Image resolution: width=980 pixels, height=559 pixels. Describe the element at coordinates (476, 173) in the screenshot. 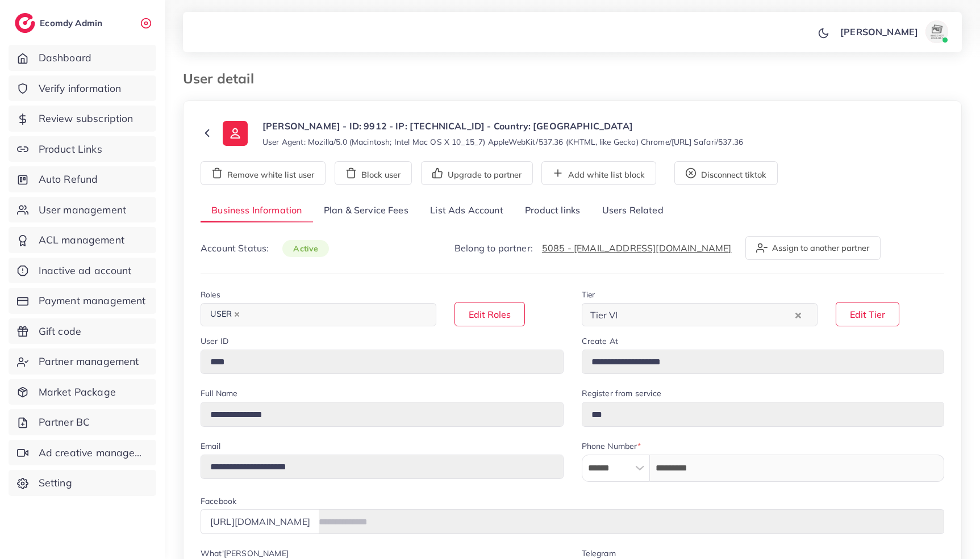

I see `button: Upgrade to partner` at that location.